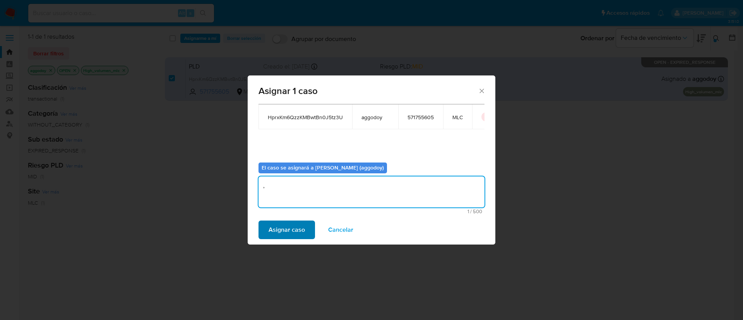 The height and width of the screenshot is (320, 743). What do you see at coordinates (341, 230) in the screenshot?
I see `span: Cancelar` at bounding box center [341, 230].